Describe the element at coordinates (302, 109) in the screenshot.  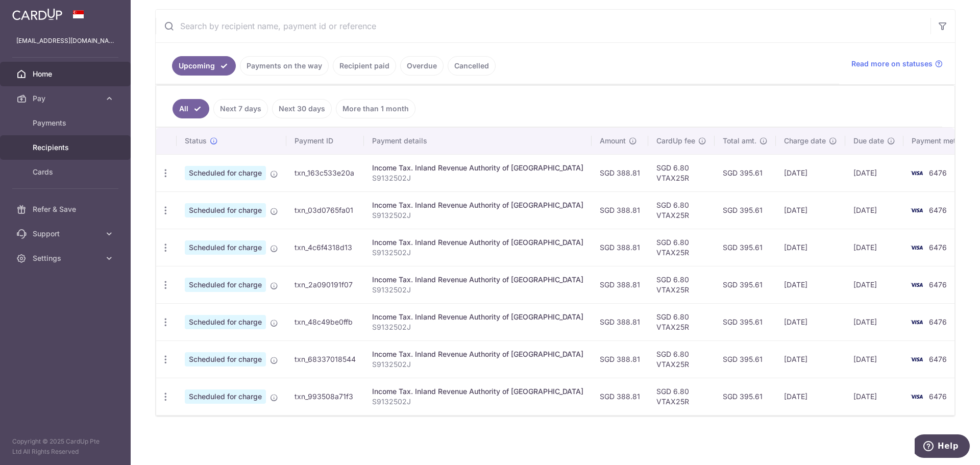
I see `a: Next 30 days` at that location.